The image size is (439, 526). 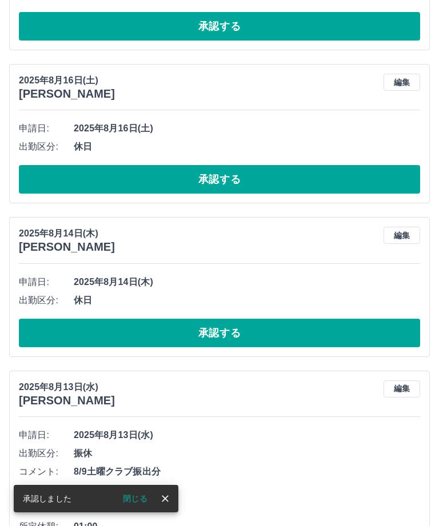 I want to click on span: 2025年8月16日(土), so click(x=247, y=129).